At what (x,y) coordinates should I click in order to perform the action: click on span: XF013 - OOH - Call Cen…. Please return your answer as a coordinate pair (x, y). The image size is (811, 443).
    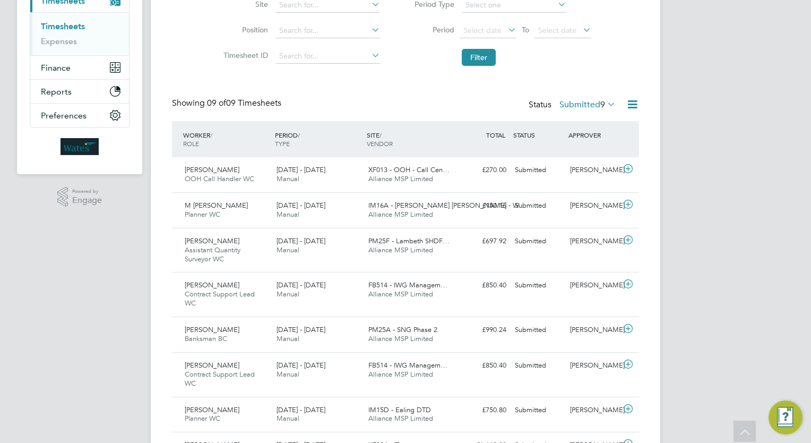
    Looking at the image, I should click on (409, 169).